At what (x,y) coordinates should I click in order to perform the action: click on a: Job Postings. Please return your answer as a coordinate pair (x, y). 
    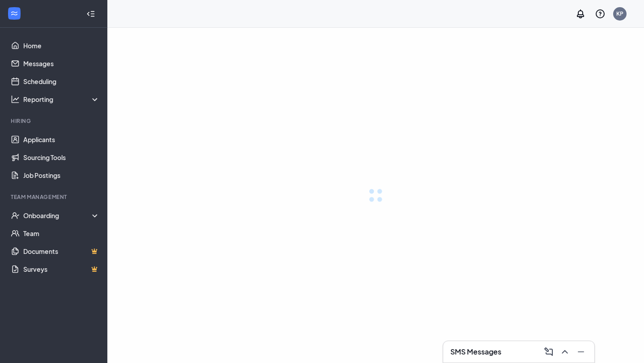
    Looking at the image, I should click on (61, 175).